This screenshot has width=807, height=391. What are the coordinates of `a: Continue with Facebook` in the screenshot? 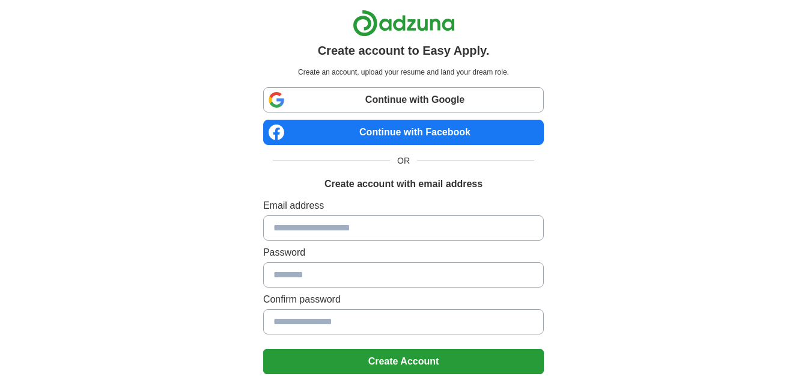 It's located at (403, 132).